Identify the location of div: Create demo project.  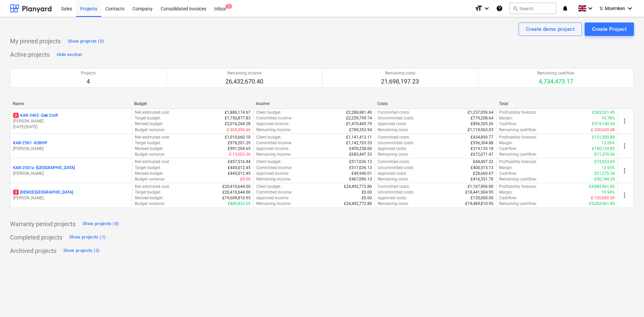
(550, 29).